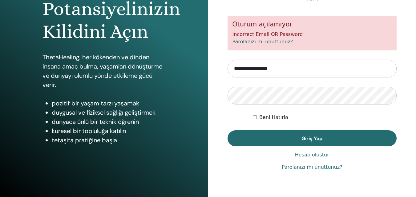 The image size is (416, 197). Describe the element at coordinates (312, 139) in the screenshot. I see `span: Giriş Yap` at that location.